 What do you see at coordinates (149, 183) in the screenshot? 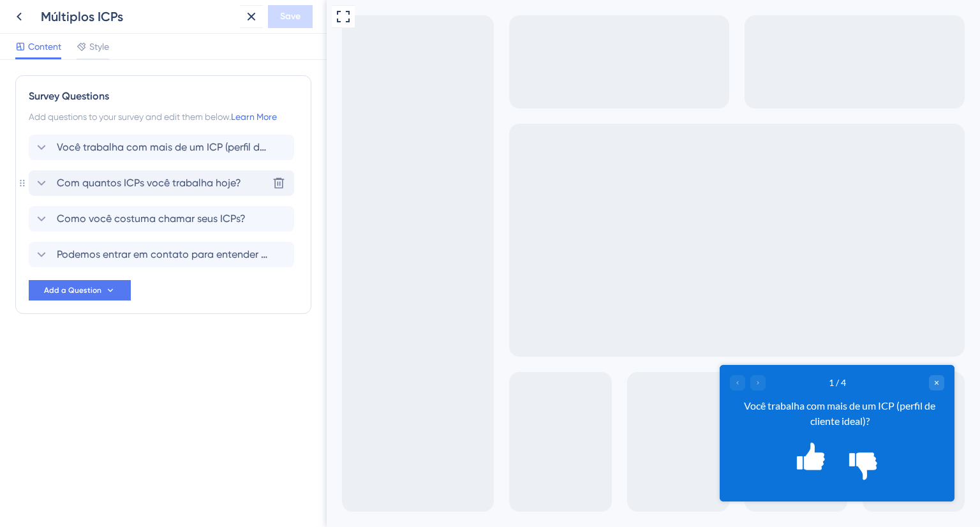
I see `span: Com quantos ICPs você trabalha hoje?` at bounding box center [149, 183].